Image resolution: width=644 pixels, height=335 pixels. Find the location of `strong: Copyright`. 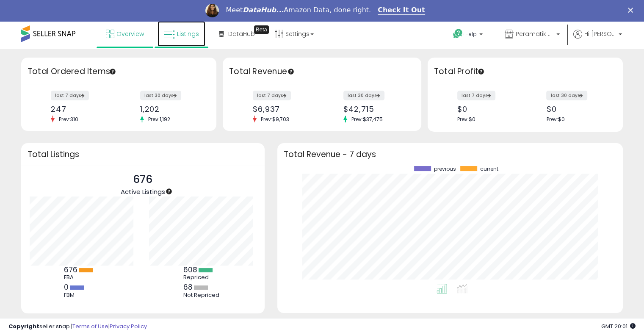

strong: Copyright is located at coordinates (24, 327).